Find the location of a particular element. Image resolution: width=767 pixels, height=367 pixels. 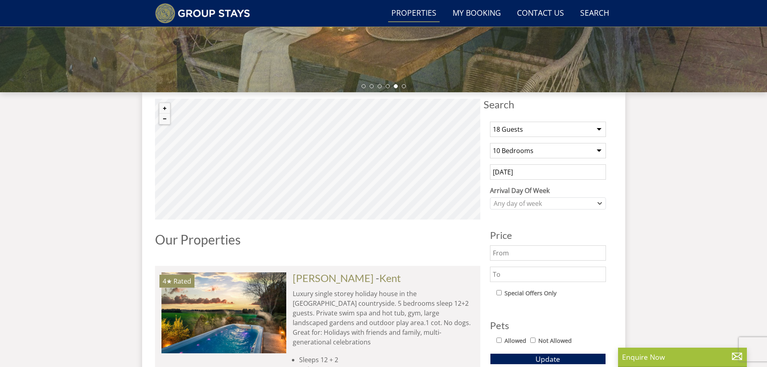

a: 4★ Rated is located at coordinates (224, 313).